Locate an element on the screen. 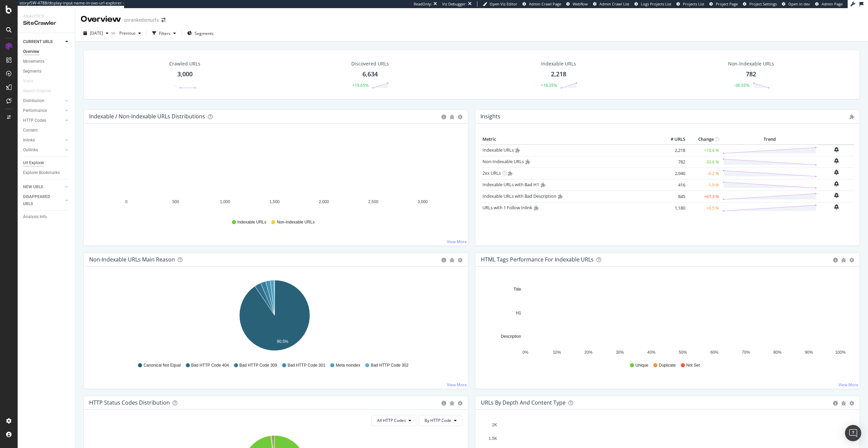 This screenshot has height=448, width=868. div: HTML Tags Performance for Indexable URLs is located at coordinates (537, 259).